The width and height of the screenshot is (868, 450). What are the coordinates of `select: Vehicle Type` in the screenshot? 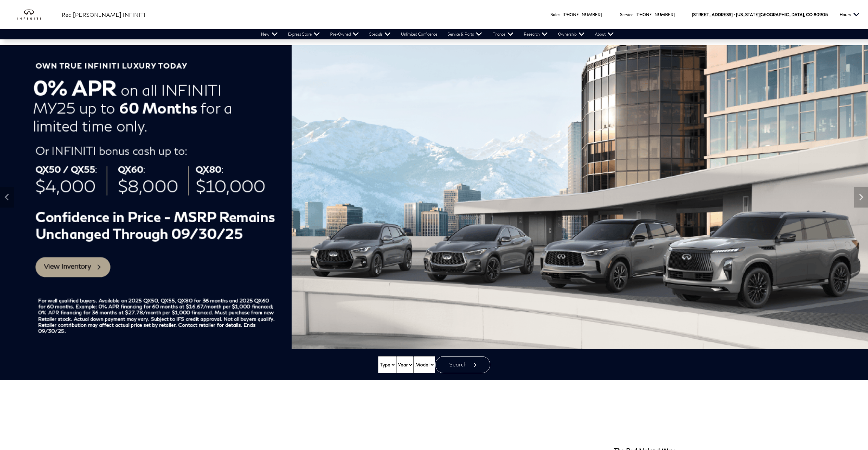 It's located at (387, 364).